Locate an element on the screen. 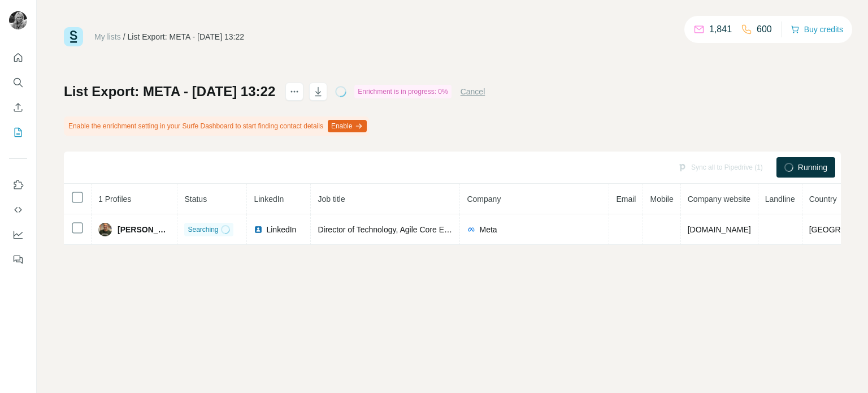 This screenshot has height=393, width=868. button: Cancel is located at coordinates (473, 92).